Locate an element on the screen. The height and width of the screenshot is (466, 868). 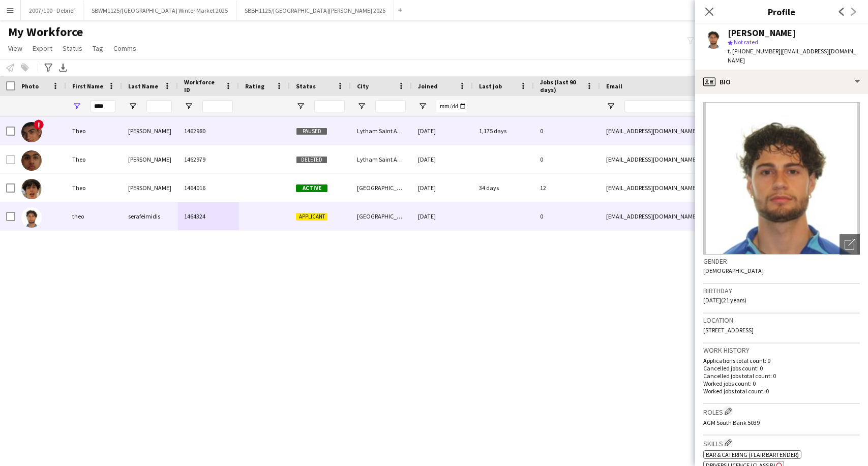
app-action-btn: Export XLSX is located at coordinates (63, 67).